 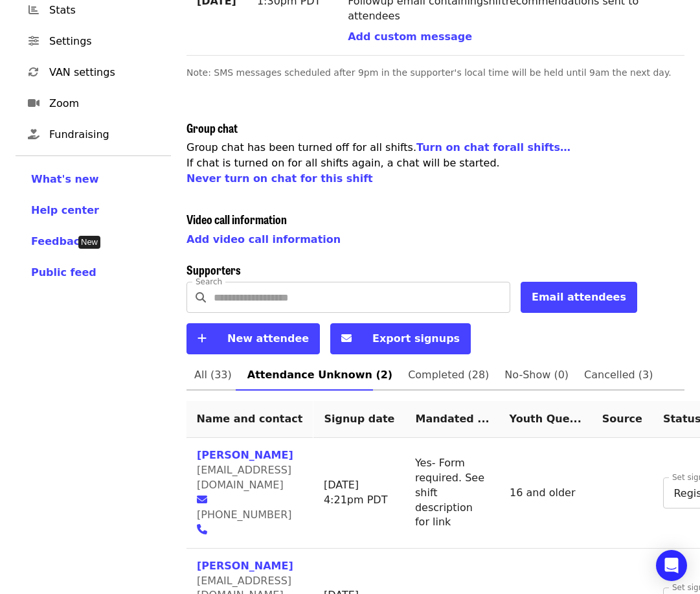 I want to click on span: Fundraising, so click(x=105, y=135).